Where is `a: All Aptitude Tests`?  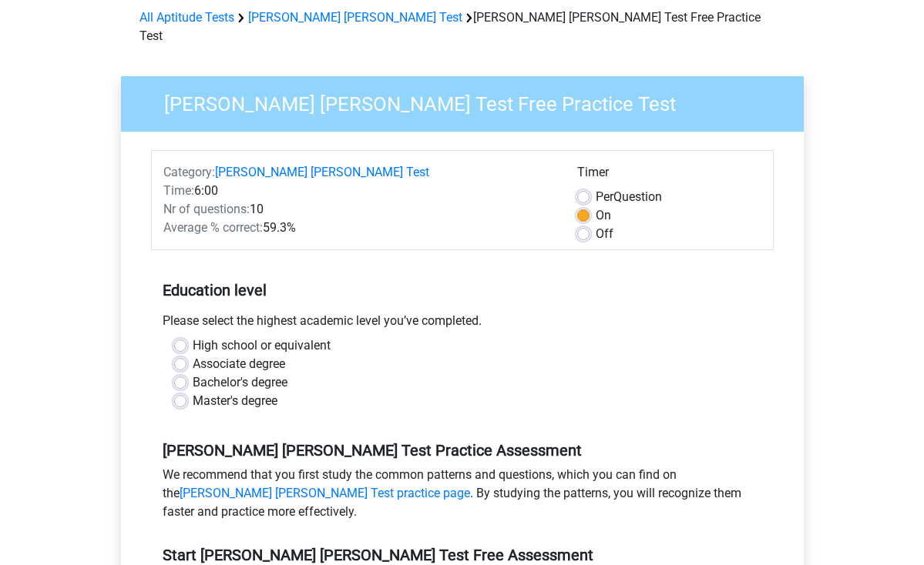 a: All Aptitude Tests is located at coordinates (187, 17).